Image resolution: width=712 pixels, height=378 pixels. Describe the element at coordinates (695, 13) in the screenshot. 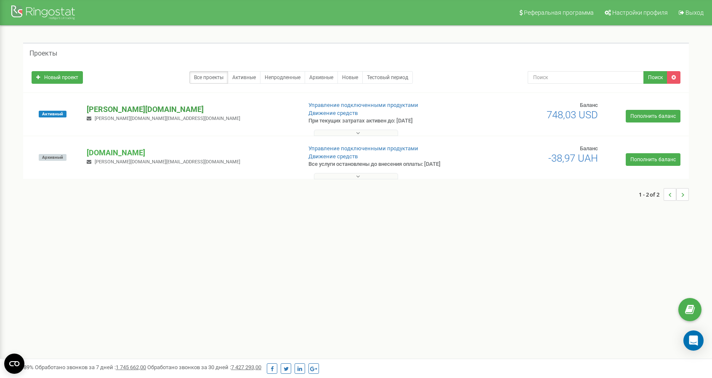

I see `span: Выход` at that location.